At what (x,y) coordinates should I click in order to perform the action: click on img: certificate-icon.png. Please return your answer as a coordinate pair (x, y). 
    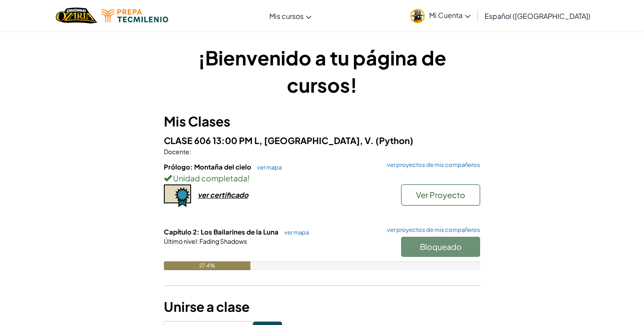
    Looking at the image, I should click on (177, 196).